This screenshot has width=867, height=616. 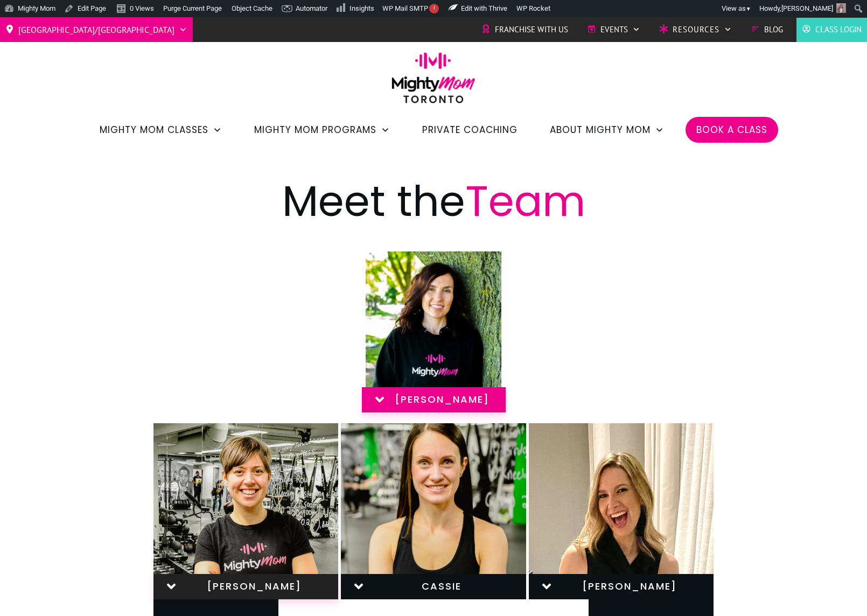 What do you see at coordinates (469, 130) in the screenshot?
I see `span: Private Coaching` at bounding box center [469, 130].